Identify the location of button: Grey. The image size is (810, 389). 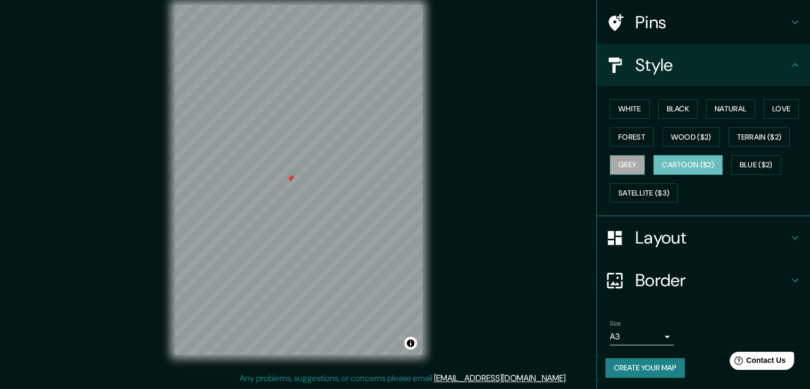
(628, 165).